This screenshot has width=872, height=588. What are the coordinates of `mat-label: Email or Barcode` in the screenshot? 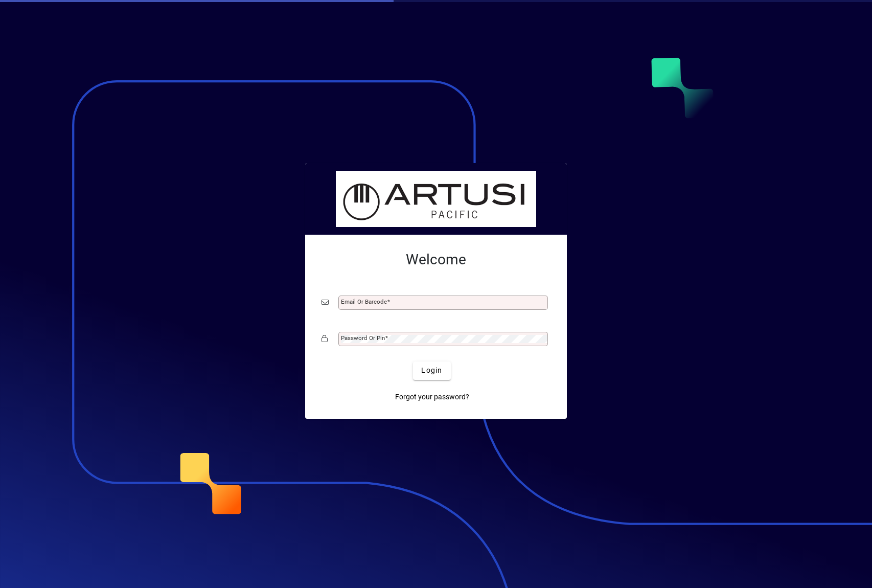 It's located at (364, 301).